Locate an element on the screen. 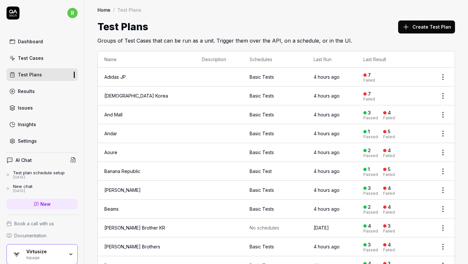 The height and width of the screenshot is (264, 468). span: Book a call with us is located at coordinates (34, 223).